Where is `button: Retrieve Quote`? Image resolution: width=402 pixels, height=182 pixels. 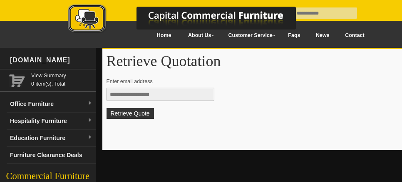 button: Retrieve Quote is located at coordinates (130, 114).